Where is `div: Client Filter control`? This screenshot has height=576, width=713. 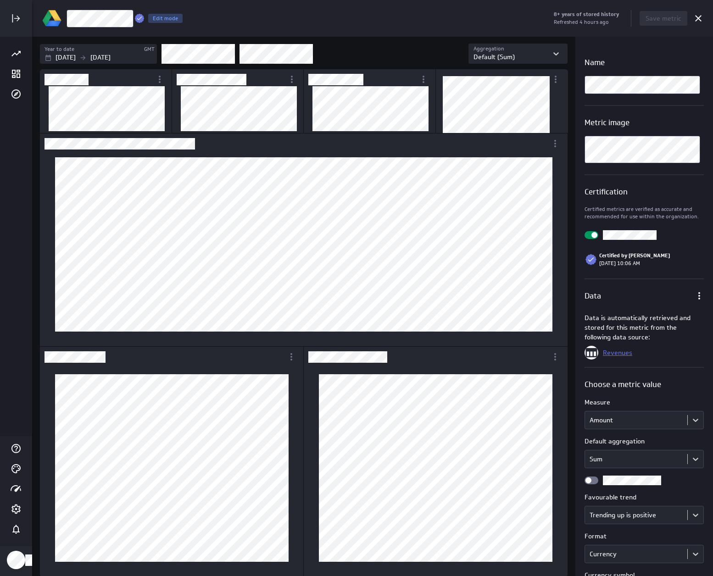
div: Client Filter control is located at coordinates (198, 54).